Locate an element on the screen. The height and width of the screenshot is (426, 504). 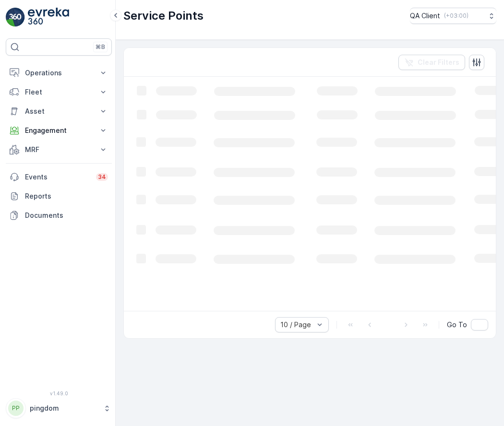
p: Fleet is located at coordinates (59, 92).